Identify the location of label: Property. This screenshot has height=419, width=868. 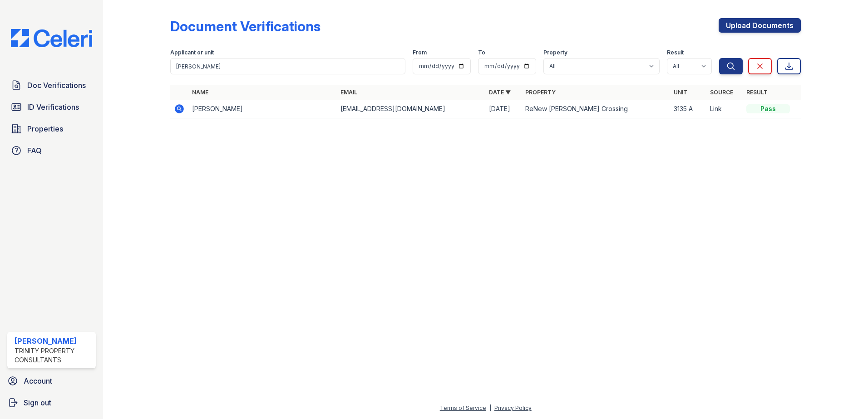
(555, 52).